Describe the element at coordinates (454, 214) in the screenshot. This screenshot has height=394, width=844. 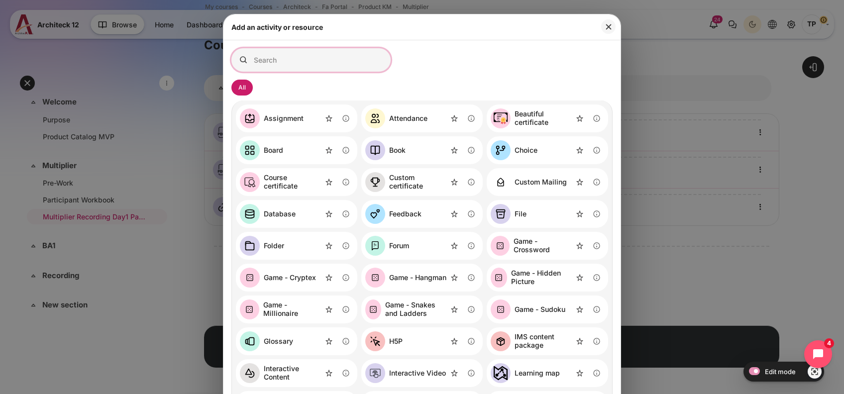
I see `button: Star Feedback activity` at that location.